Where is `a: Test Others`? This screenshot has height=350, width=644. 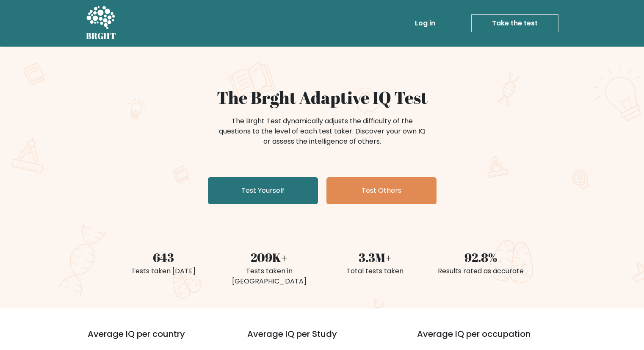 a: Test Others is located at coordinates (382, 191).